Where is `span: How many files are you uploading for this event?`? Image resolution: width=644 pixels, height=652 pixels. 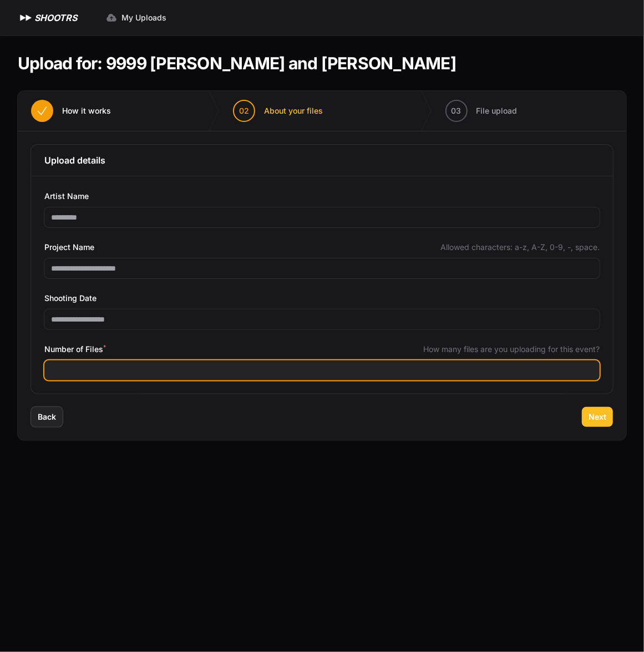
span: How many files are you uploading for this event? is located at coordinates (511, 349).